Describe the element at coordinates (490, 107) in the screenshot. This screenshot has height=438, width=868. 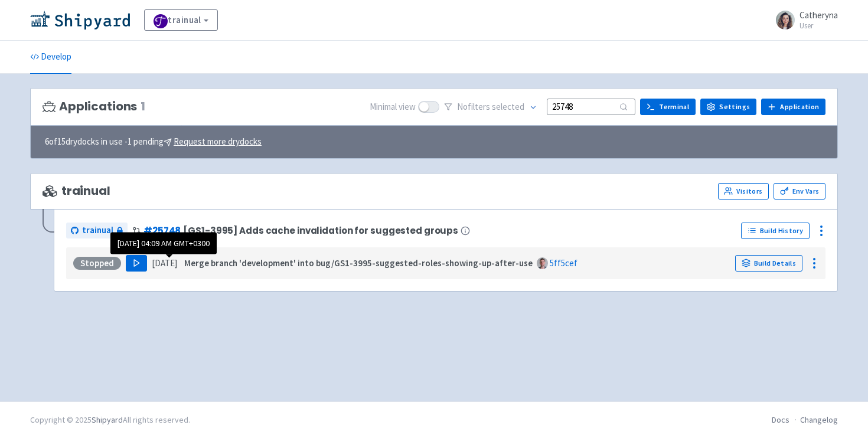
I see `span: No filter s` at that location.